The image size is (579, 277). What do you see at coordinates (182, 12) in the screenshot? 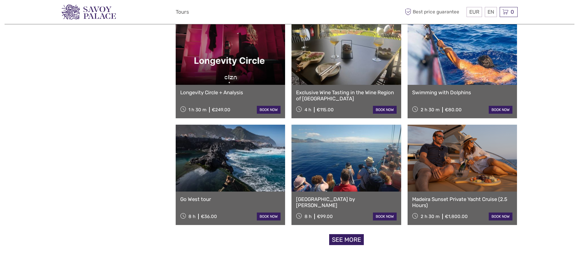
I see `a: Tours` at bounding box center [182, 12].